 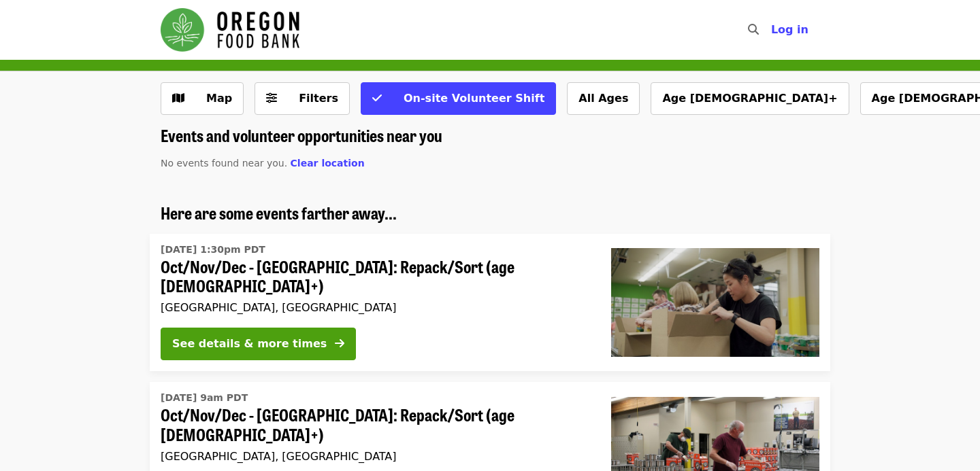 I want to click on a: Show map view, so click(x=202, y=98).